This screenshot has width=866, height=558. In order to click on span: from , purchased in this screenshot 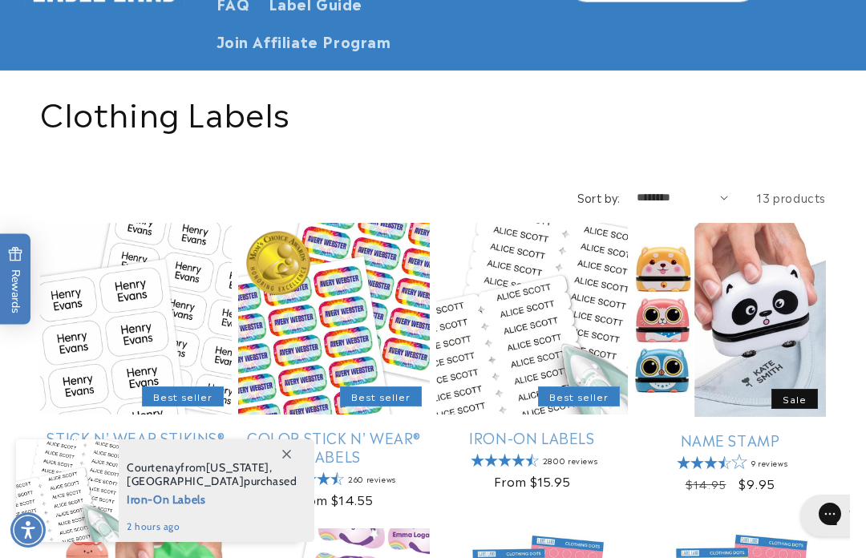, I will do `click(212, 475)`.